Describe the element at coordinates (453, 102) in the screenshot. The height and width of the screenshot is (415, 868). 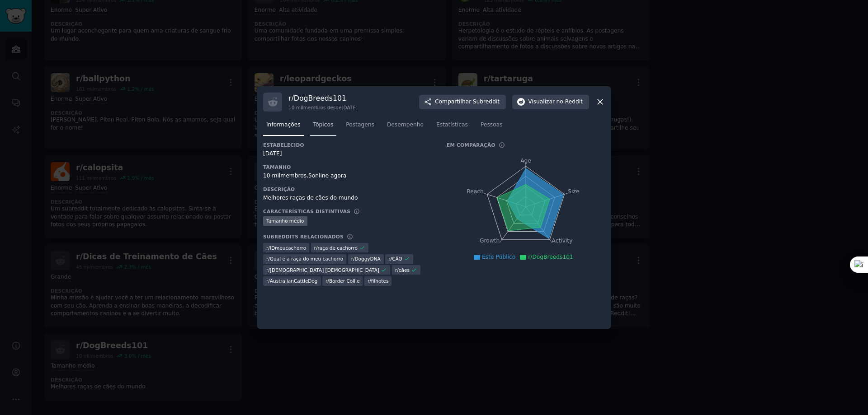
I see `font: Compartilhar` at that location.